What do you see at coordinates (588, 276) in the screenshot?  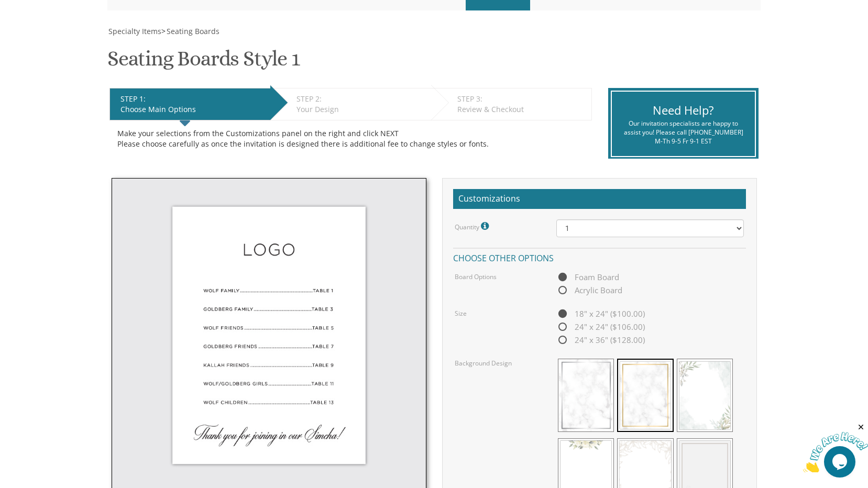 I see `span: Foam Board` at bounding box center [588, 276].